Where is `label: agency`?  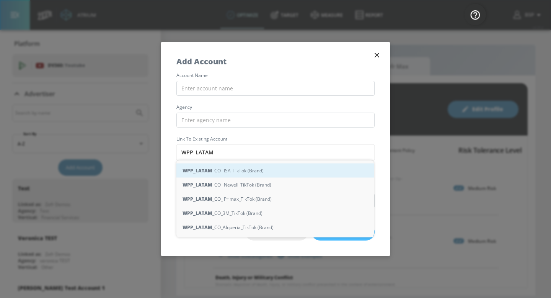 label: agency is located at coordinates (275, 107).